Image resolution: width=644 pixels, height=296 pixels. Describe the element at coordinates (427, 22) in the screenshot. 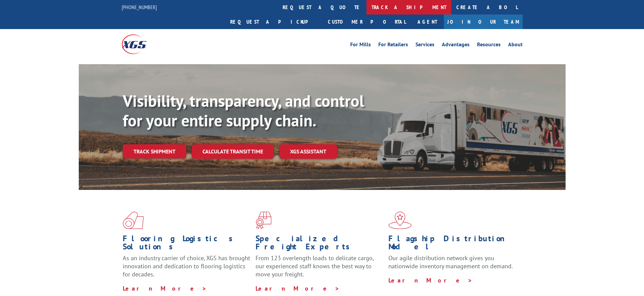

I see `a: Agent` at that location.